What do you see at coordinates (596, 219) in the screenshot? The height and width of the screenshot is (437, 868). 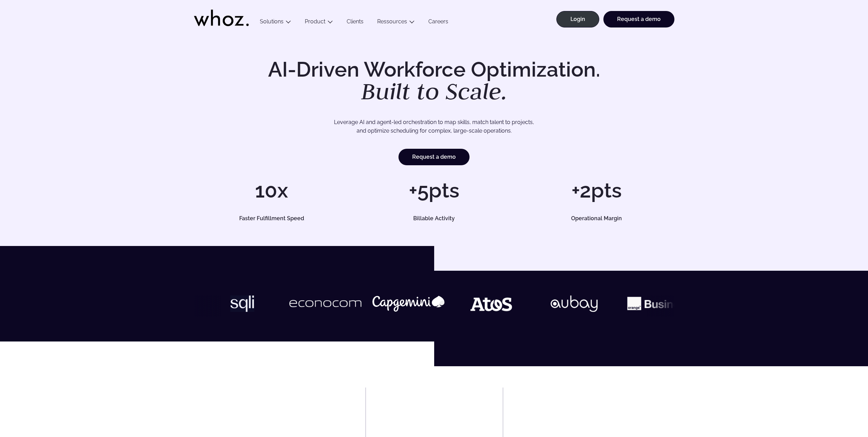 I see `h5: Operational Margin` at bounding box center [596, 219].